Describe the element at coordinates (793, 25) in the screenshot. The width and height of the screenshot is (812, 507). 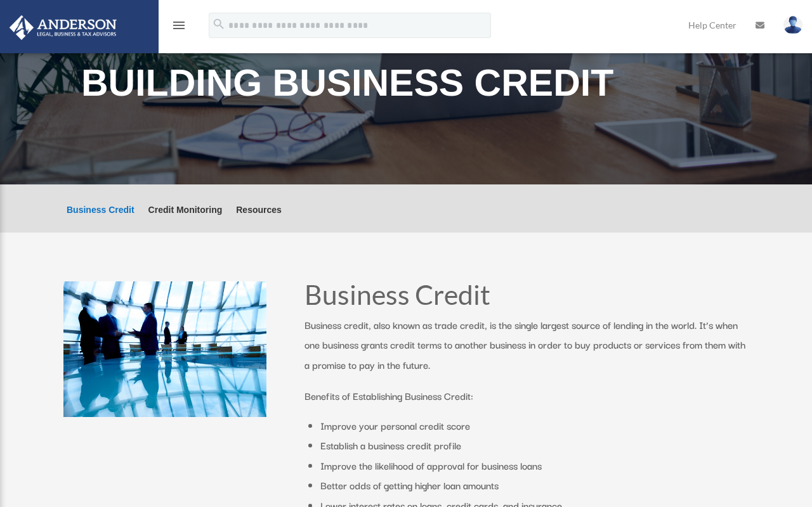
I see `img: User Pic` at that location.